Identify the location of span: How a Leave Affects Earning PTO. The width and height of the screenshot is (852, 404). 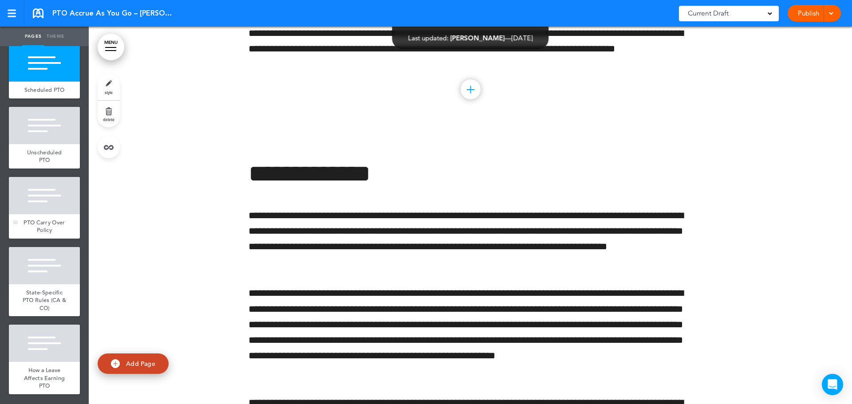
(44, 378).